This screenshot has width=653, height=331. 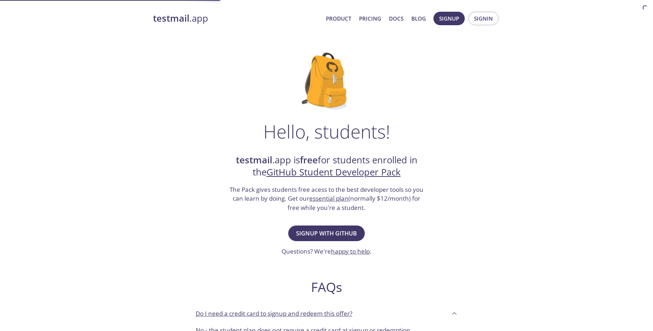 I want to click on img: github-student-backpack.png, so click(x=326, y=81).